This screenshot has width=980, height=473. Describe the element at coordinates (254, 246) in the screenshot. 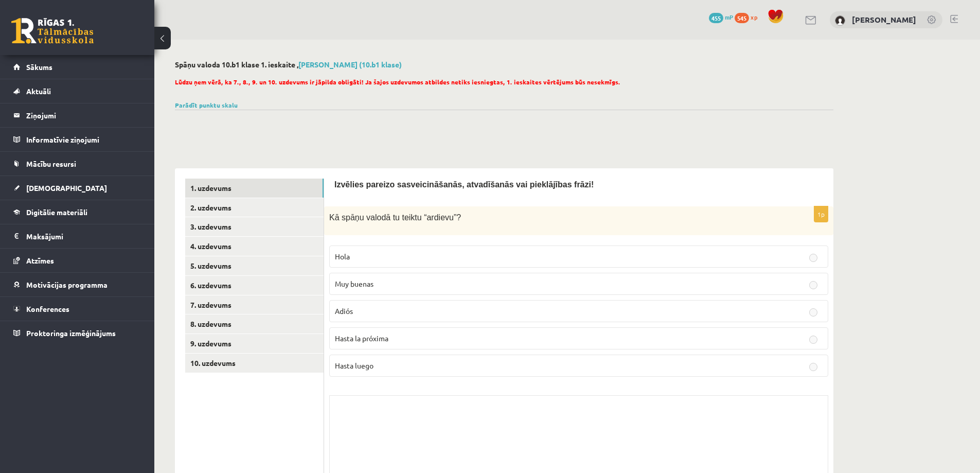

I see `a: 4. uzdevums` at that location.